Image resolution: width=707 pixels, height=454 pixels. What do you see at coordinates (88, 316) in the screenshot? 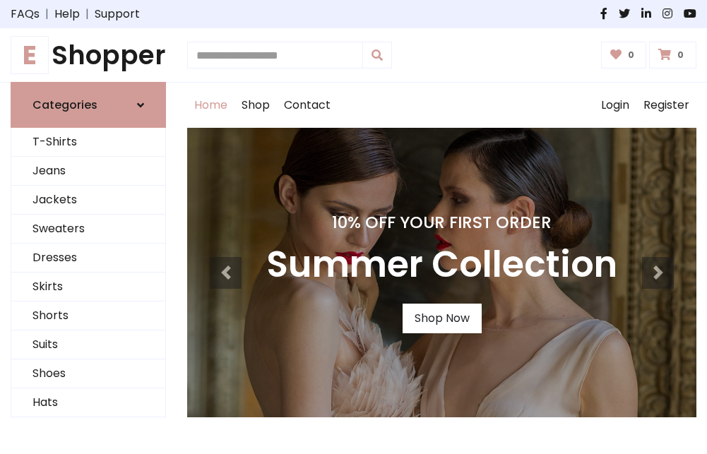
I see `a: Shorts` at bounding box center [88, 316].